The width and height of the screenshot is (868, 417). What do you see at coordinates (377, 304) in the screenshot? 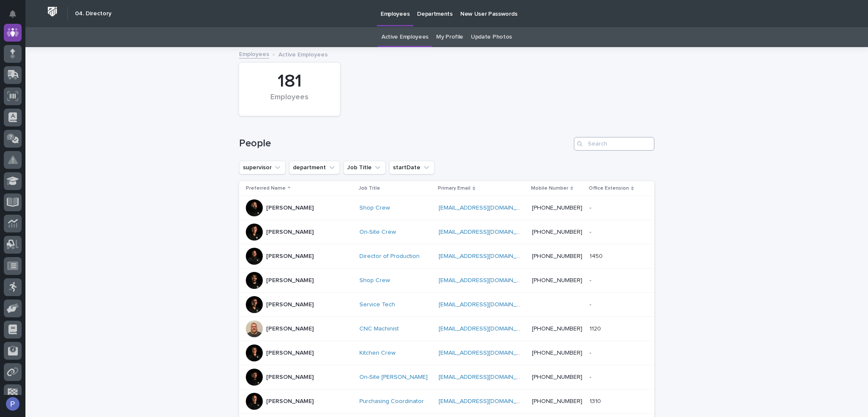
I see `a: Service Tech` at bounding box center [377, 304].